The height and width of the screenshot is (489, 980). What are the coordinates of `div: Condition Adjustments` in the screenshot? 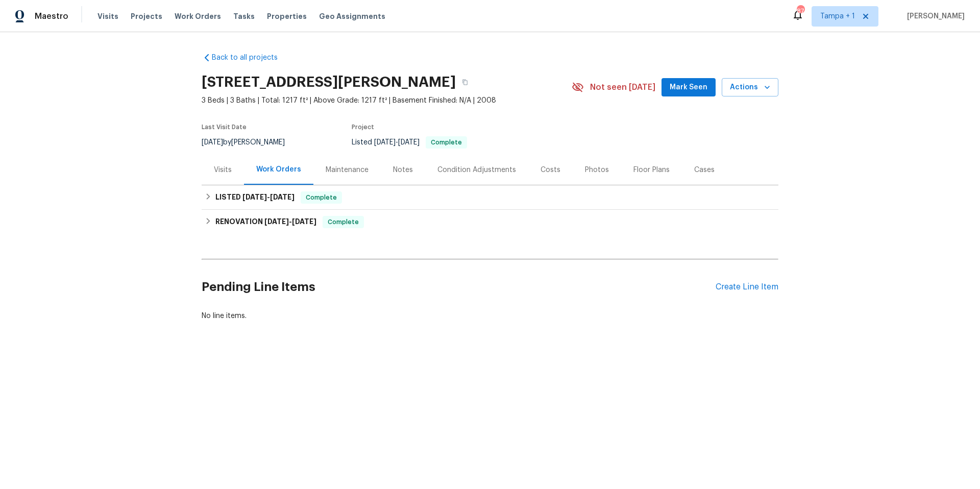 It's located at (477, 170).